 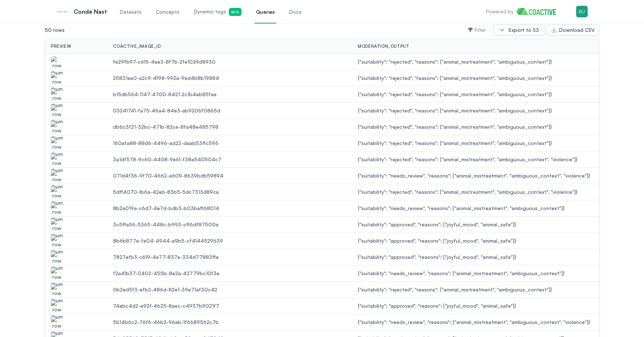 What do you see at coordinates (539, 11) in the screenshot?
I see `img: Home` at bounding box center [539, 11].